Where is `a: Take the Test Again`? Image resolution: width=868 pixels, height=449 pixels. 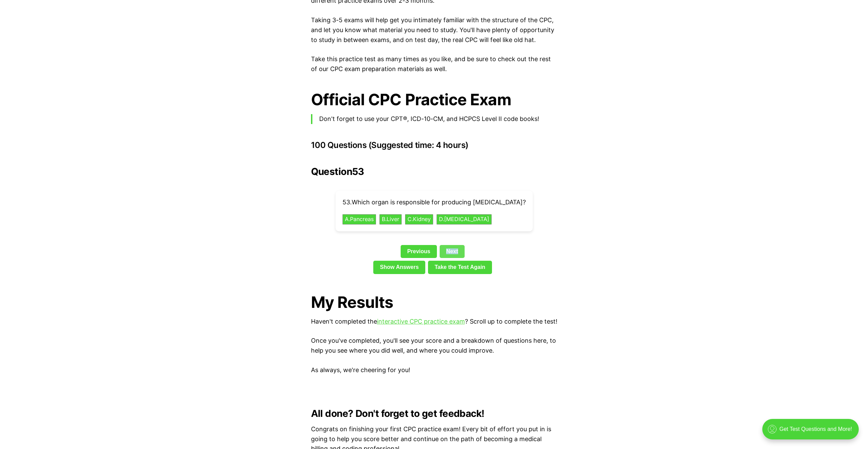 a: Take the Test Again is located at coordinates (459, 267).